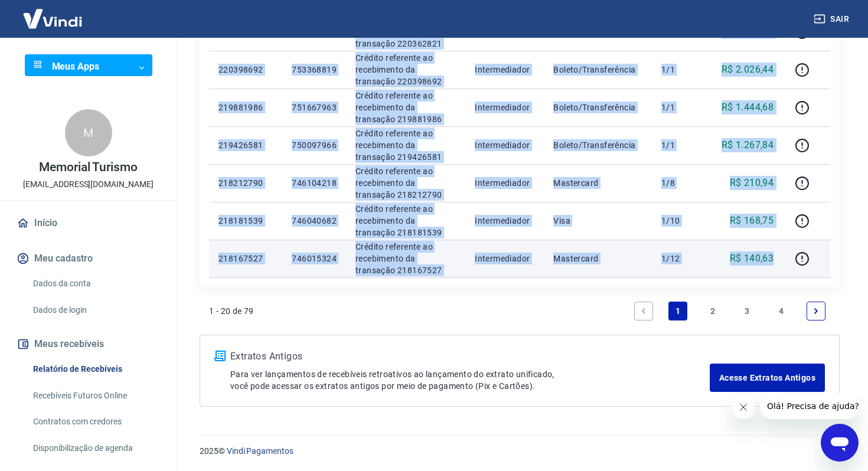  Describe the element at coordinates (260, 451) in the screenshot. I see `a: Vindi Pagamentos` at that location.